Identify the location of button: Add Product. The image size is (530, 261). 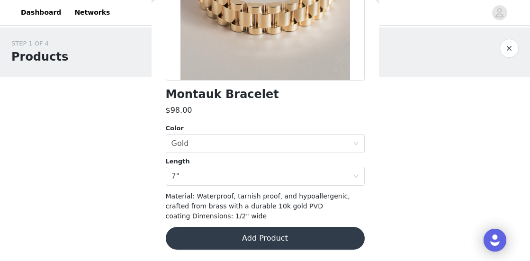
(265, 238).